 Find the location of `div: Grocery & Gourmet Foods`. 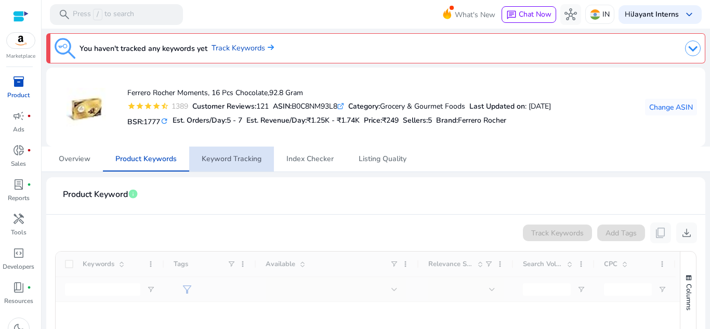

div: Grocery & Gourmet Foods is located at coordinates (407, 106).